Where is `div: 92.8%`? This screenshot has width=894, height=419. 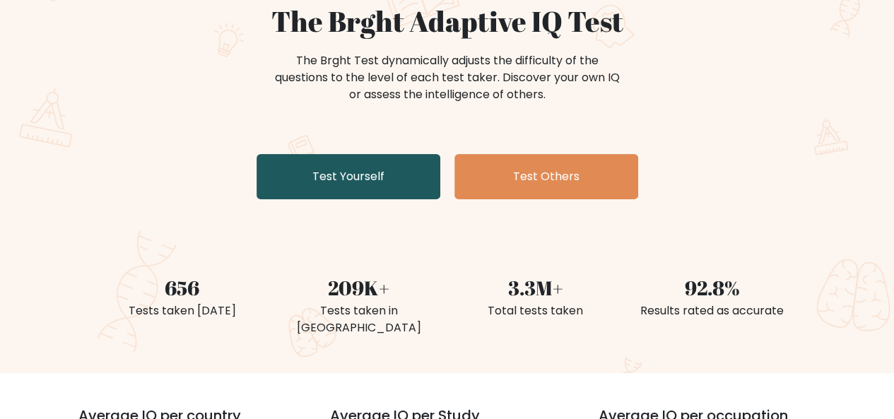 div: 92.8% is located at coordinates (712, 288).